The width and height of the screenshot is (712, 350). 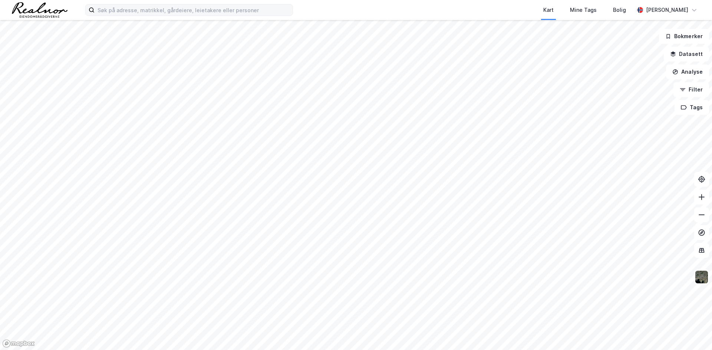 I want to click on input: Søk på adresse, matrikkel, gårdeiere, leietakere eller personer, so click(x=194, y=10).